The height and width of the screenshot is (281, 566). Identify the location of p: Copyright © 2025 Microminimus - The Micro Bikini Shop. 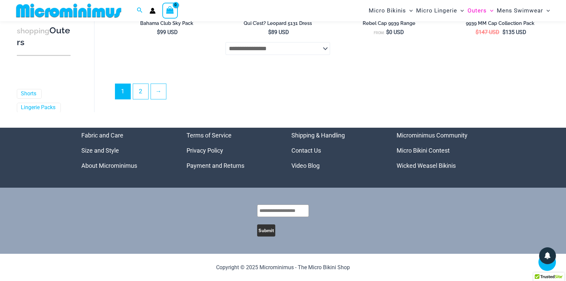
(283, 267).